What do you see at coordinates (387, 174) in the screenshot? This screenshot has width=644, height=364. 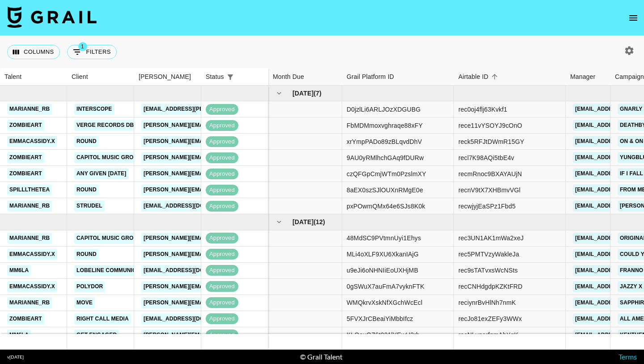 I see `div: czQFGpCmjWTm0PzslmXY` at bounding box center [387, 174].